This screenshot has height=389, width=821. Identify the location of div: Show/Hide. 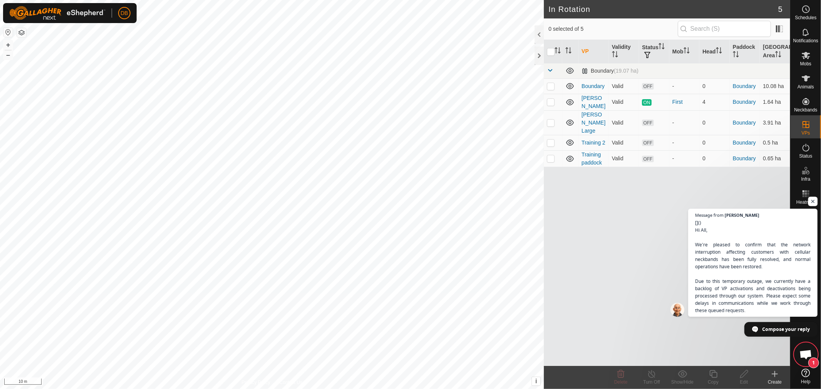
(682, 383).